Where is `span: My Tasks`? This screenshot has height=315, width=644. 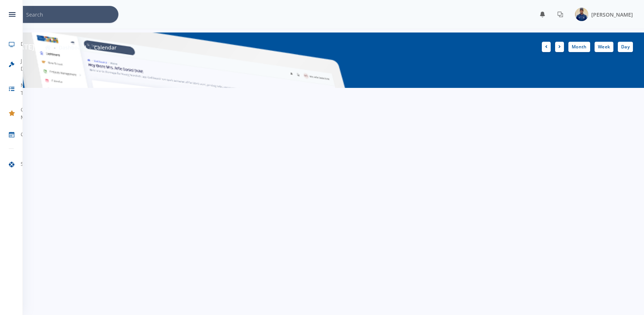
span: My Tasks is located at coordinates (27, 89).